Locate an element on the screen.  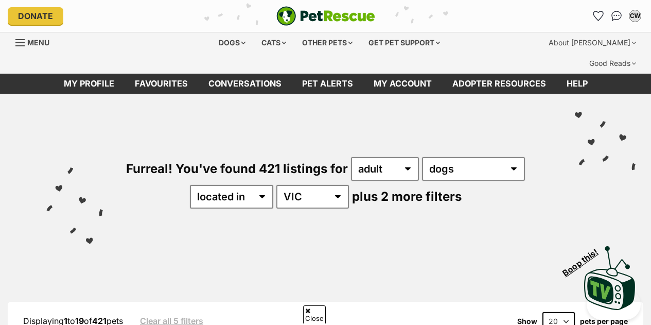
div: Other pets is located at coordinates (327, 43).